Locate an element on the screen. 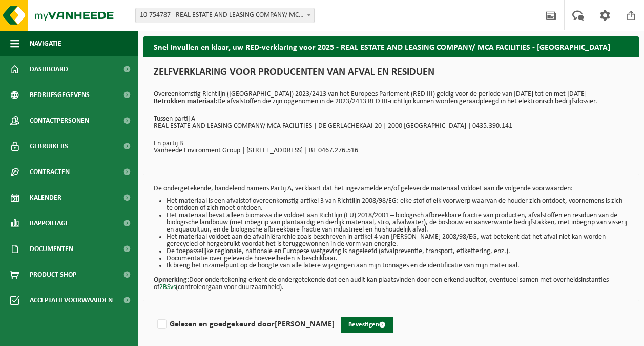 This screenshot has width=644, height=346. span: Kalender is located at coordinates (46, 197).